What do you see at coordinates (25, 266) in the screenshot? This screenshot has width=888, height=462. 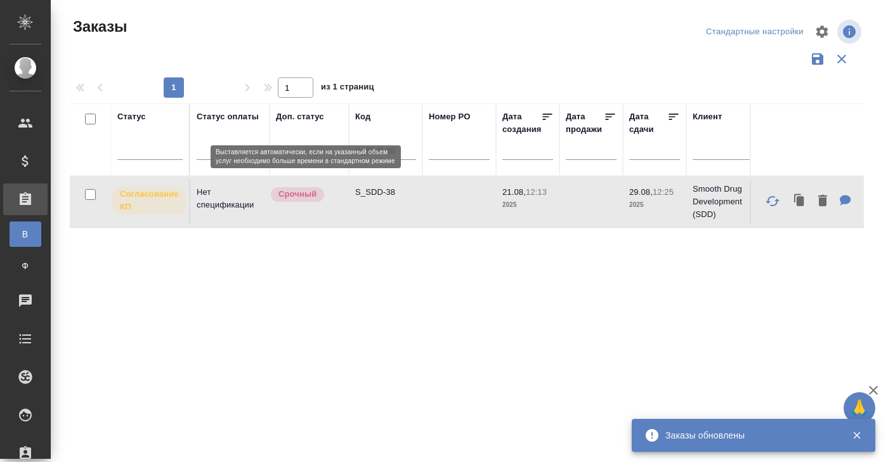 I see `a: Ф` at bounding box center [25, 266].